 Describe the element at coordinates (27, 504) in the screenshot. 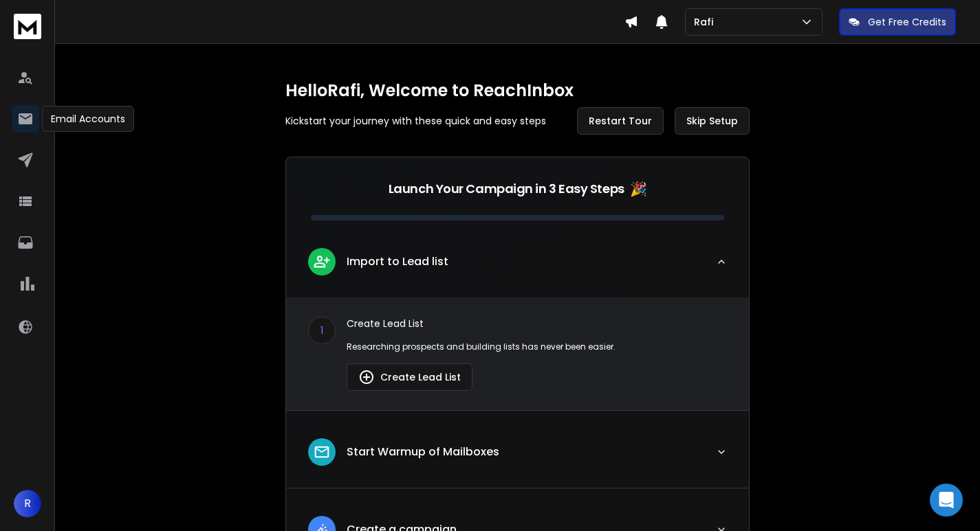

I see `button: R` at that location.